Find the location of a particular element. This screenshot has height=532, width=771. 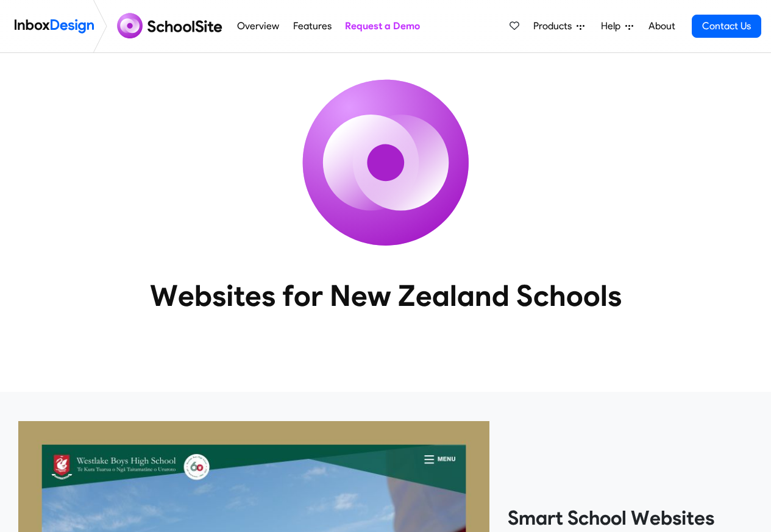

a: Request a Demo is located at coordinates (382, 26).